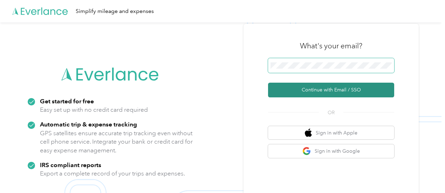 The height and width of the screenshot is (193, 445). What do you see at coordinates (309, 133) in the screenshot?
I see `img: apple logo` at bounding box center [309, 133].